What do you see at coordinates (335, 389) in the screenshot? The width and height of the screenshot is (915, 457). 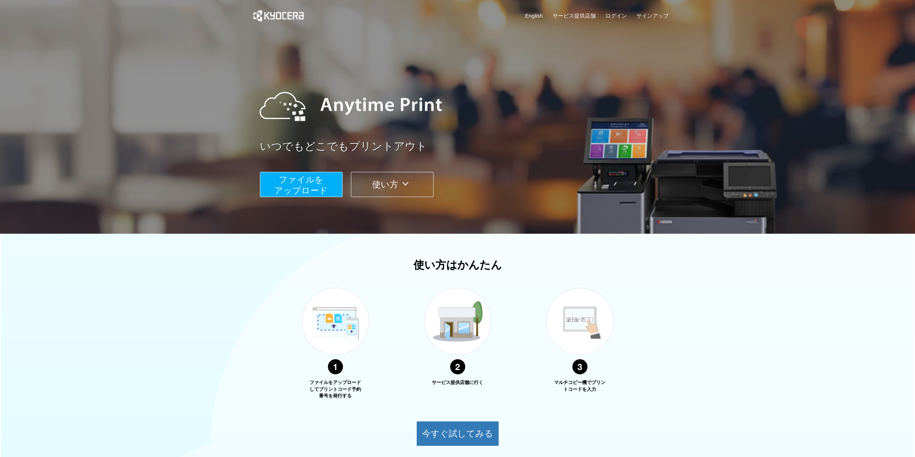 I see `p: ファイルをアップロードしてプリントコード予約番号を発行する` at bounding box center [335, 389].